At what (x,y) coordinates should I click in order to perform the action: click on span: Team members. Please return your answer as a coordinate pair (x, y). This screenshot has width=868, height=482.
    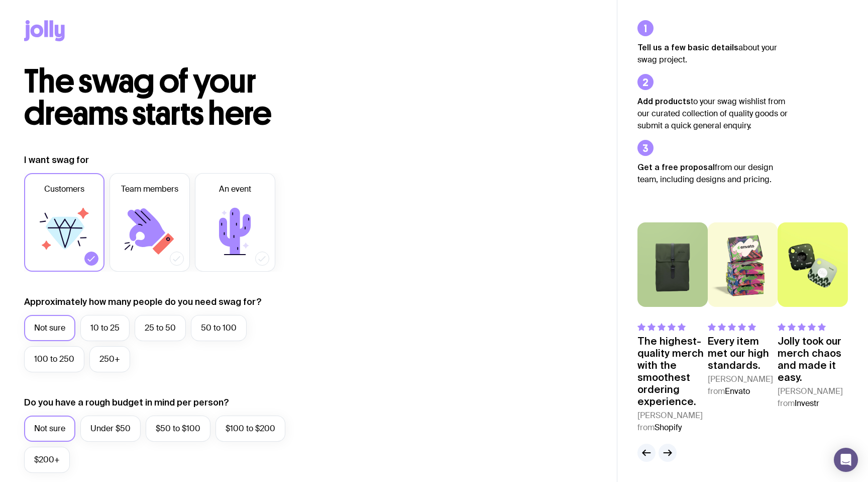
    Looking at the image, I should click on (150, 189).